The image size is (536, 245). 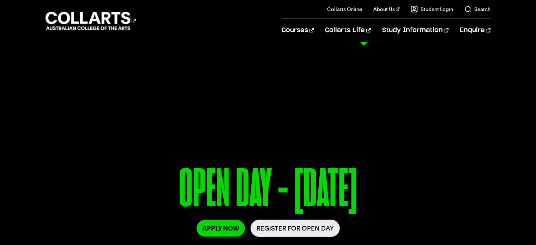 What do you see at coordinates (415, 30) in the screenshot?
I see `a: Study Information` at bounding box center [415, 30].